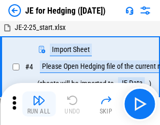  Describe the element at coordinates (40, 27) in the screenshot. I see `span: JE-2-25_start.xlsx` at that location.